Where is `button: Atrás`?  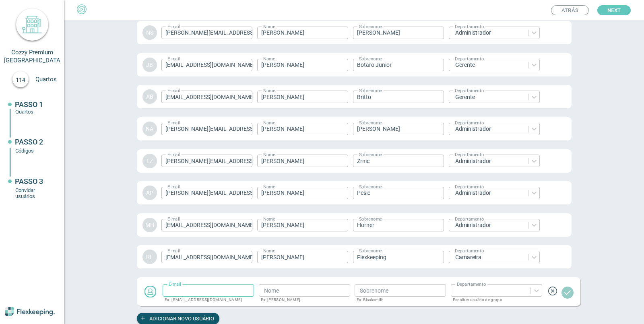
button: Atrás is located at coordinates (570, 10).